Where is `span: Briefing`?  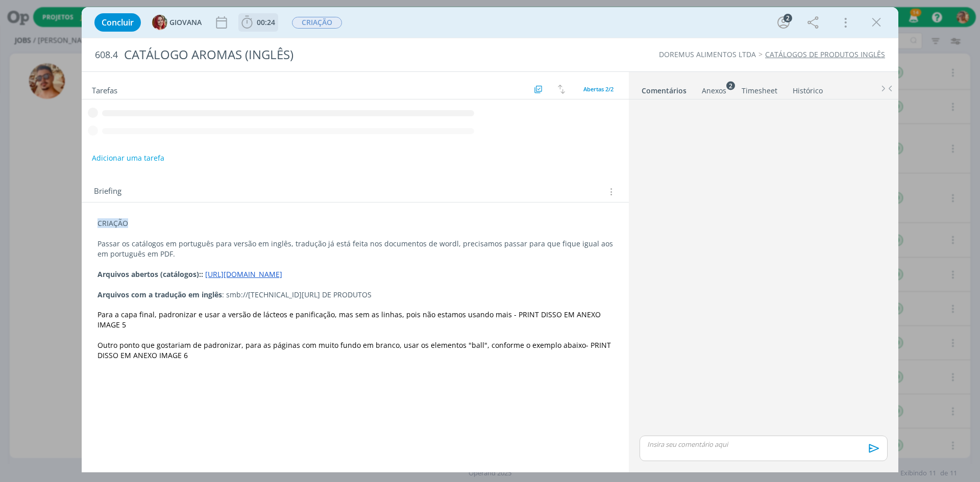
span: Briefing is located at coordinates (108, 192).